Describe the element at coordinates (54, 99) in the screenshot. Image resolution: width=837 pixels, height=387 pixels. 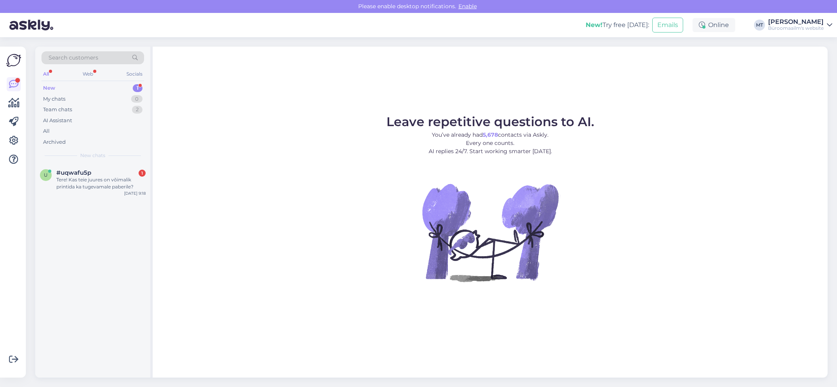
I see `div: My chats` at that location.